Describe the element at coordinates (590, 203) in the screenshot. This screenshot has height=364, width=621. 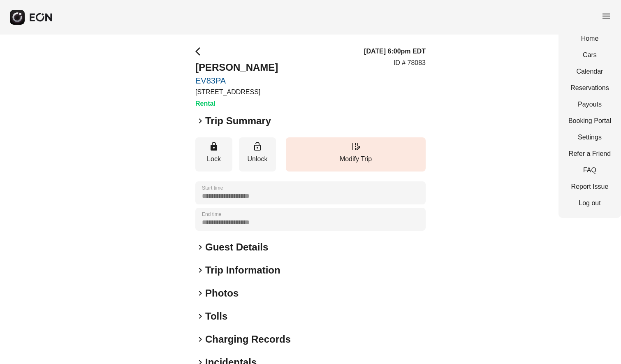
I see `a: Log out` at that location.